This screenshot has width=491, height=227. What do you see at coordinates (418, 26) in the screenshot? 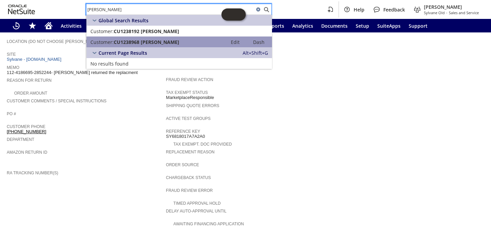
I see `a: Support` at bounding box center [418, 26].